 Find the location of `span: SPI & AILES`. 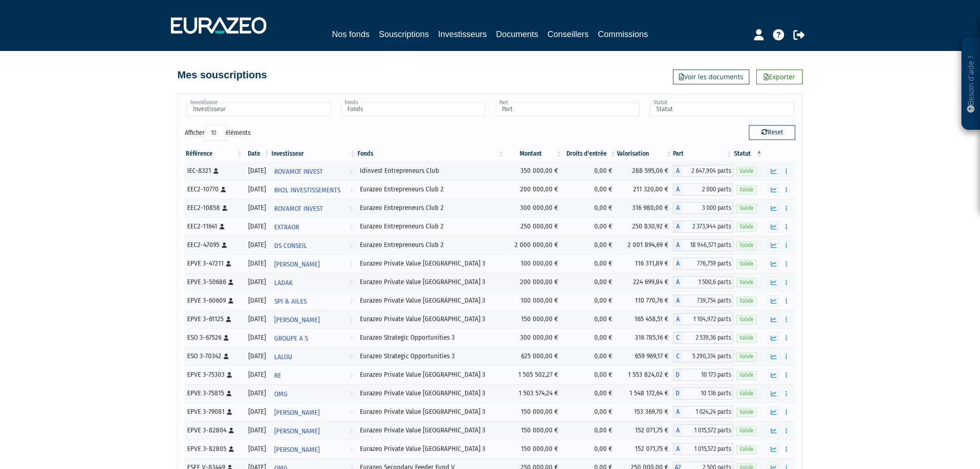

span: SPI & AILES is located at coordinates (290, 302).